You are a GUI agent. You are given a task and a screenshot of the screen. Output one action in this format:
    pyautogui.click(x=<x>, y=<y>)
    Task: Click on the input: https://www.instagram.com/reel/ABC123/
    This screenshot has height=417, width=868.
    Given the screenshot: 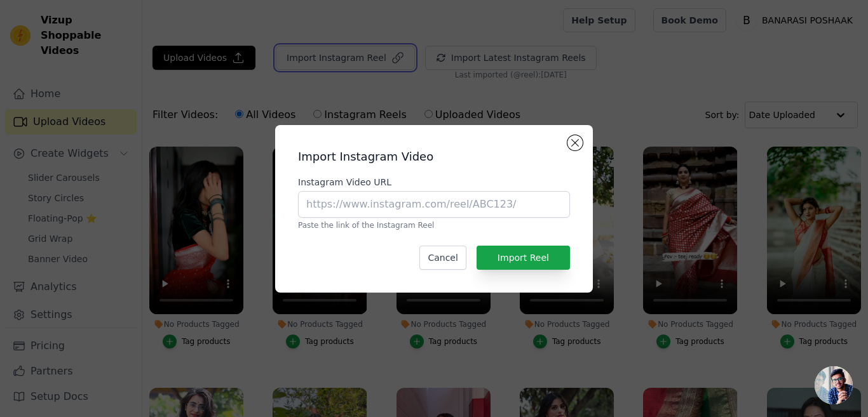 What is the action you would take?
    pyautogui.click(x=434, y=204)
    